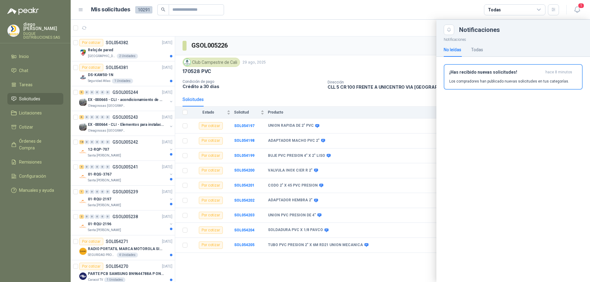  What do you see at coordinates (35, 176) in the screenshot?
I see `a: Configuración` at bounding box center [35, 176].